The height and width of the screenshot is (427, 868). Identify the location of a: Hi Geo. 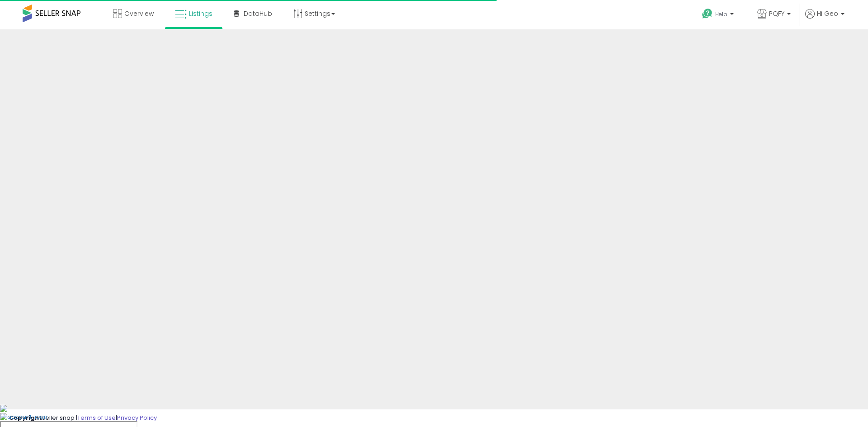
(825, 19).